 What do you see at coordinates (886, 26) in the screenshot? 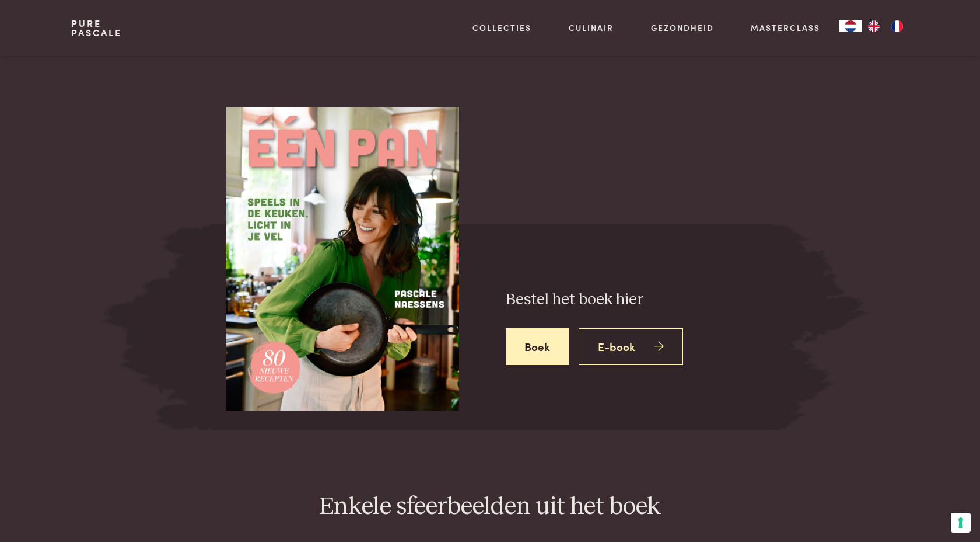
I see `ul: Language list` at bounding box center [886, 26].